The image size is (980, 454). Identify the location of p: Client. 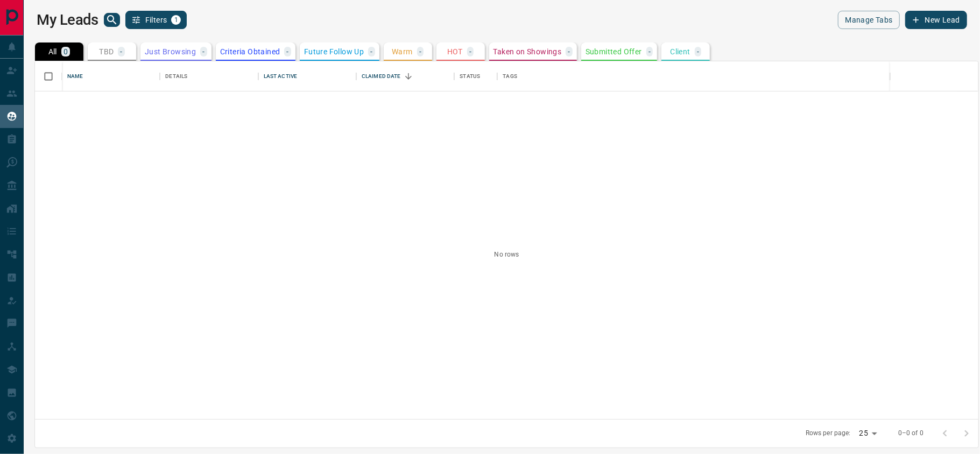
(680, 52).